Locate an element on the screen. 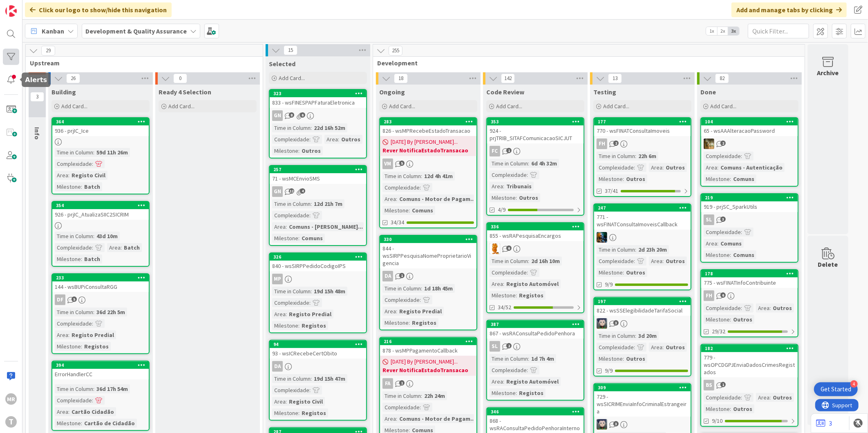 The width and height of the screenshot is (868, 433). span: 9/9 is located at coordinates (608, 284).